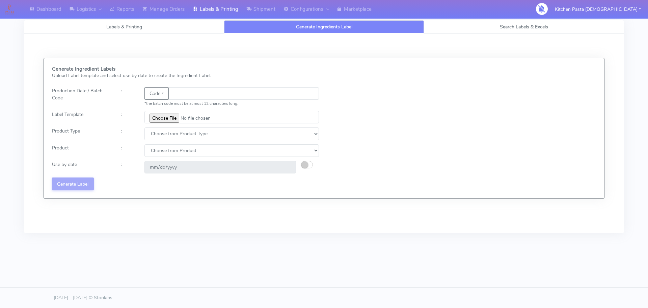 The image size is (648, 308). Describe the element at coordinates (157, 93) in the screenshot. I see `button: Code` at that location.